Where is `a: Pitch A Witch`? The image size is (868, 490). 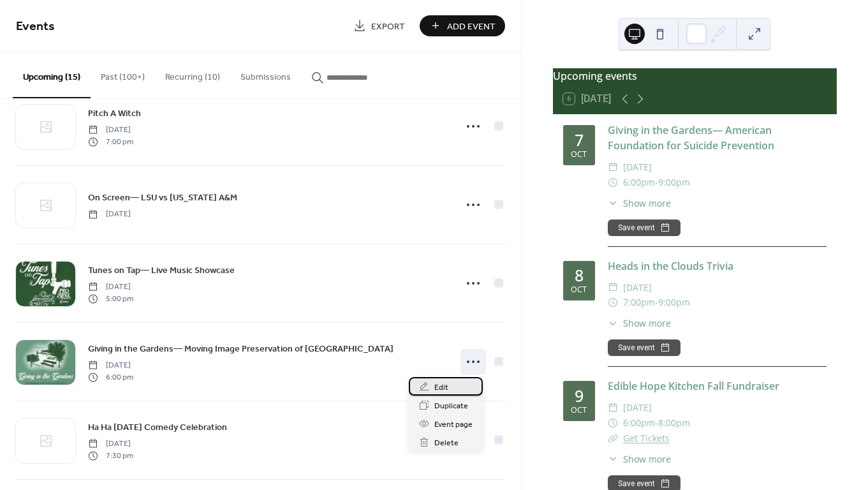
a: Pitch A Witch is located at coordinates (115, 113).